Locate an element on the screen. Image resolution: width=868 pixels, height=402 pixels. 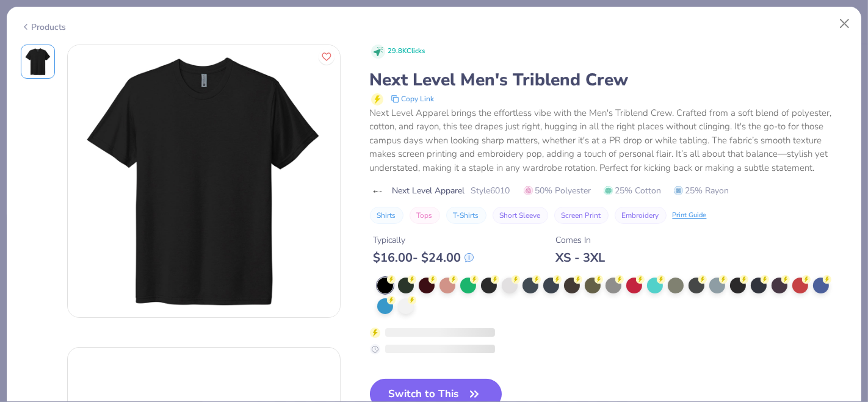
div: Typically is located at coordinates (424, 240).